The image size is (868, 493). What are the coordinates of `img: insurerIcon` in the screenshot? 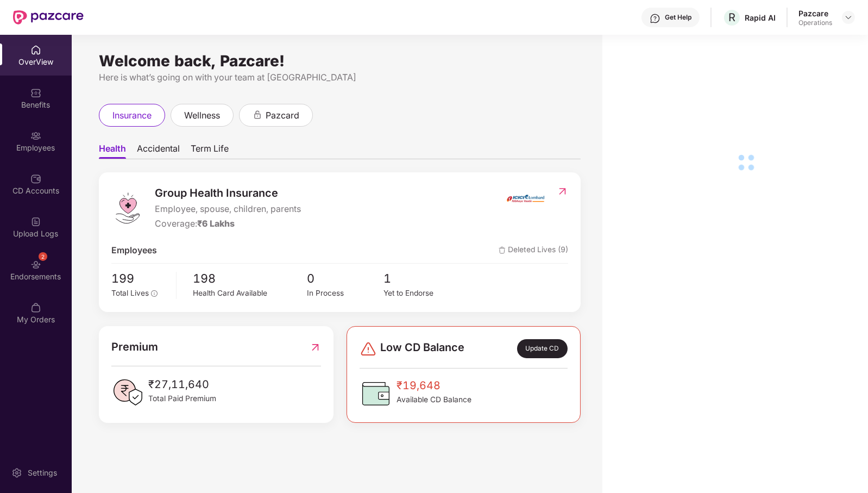 It's located at (526, 198).